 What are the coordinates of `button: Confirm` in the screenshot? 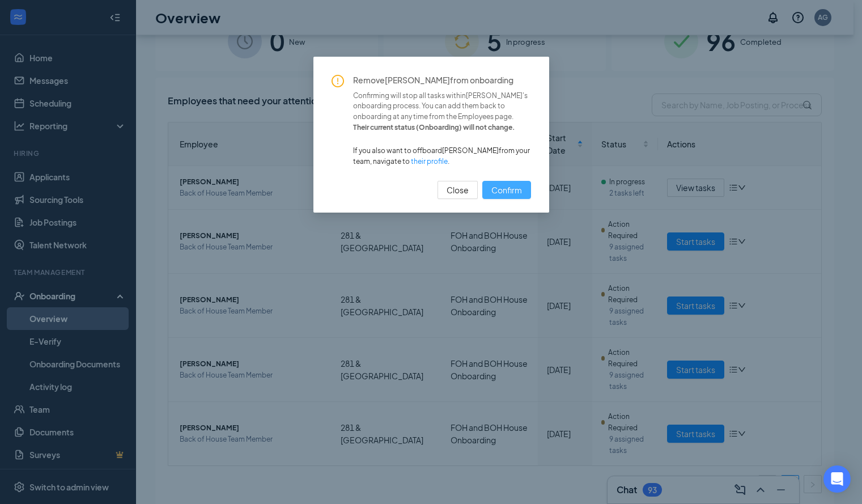 It's located at (507, 190).